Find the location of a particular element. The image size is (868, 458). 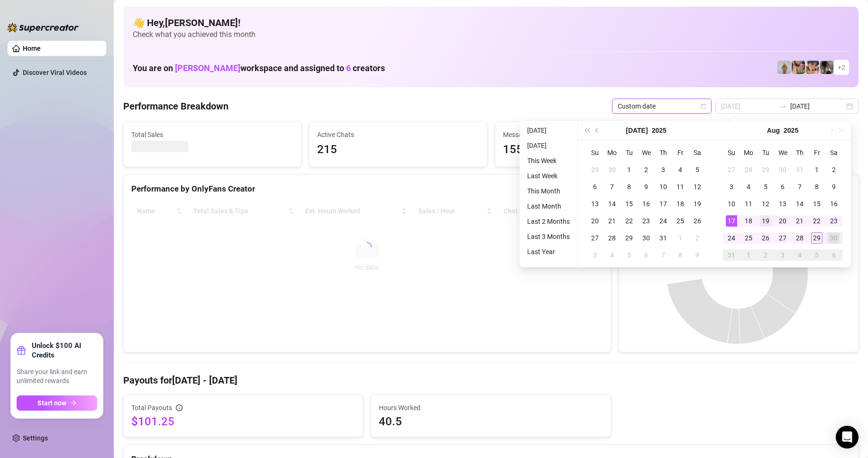

div: 2 is located at coordinates (646, 170).